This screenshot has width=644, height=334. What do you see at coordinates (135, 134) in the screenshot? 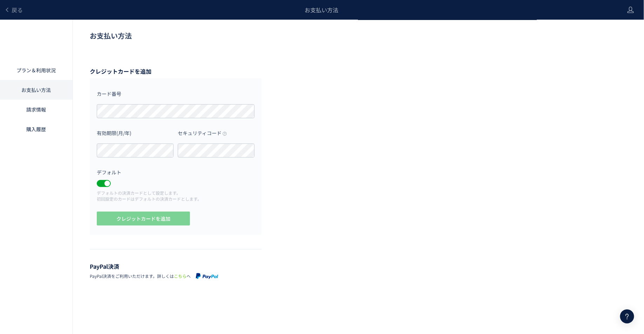
I see `label: 有効期限(月/年)` at bounding box center [135, 134].